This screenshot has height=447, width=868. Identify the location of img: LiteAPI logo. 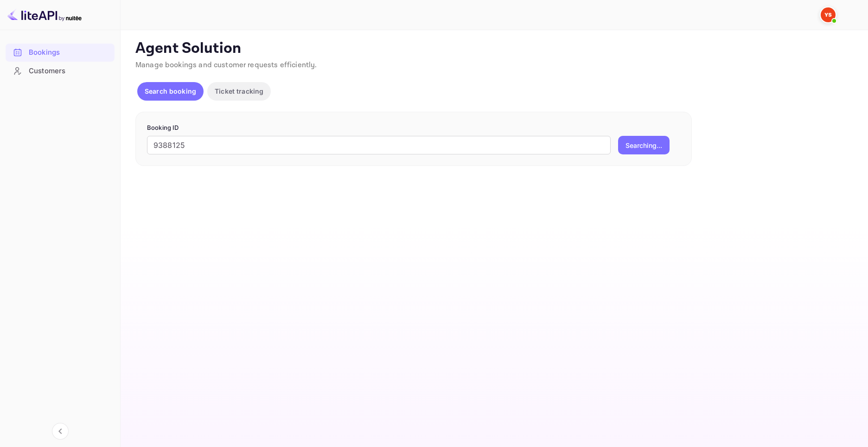
(45, 15).